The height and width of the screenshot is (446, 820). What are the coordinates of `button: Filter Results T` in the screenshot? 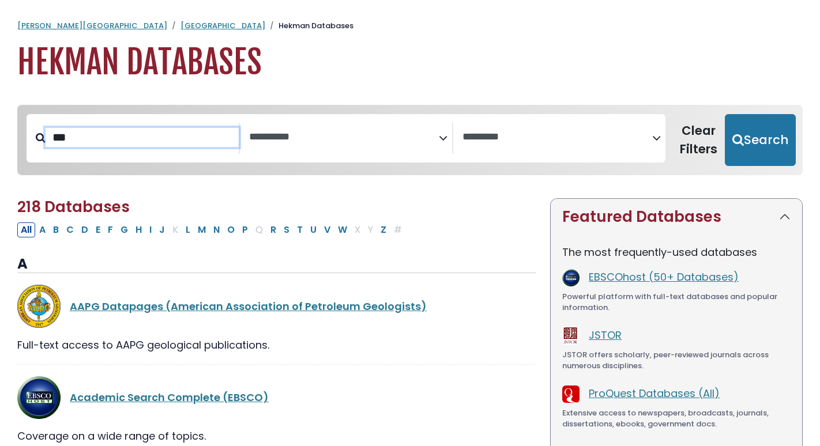 It's located at (300, 230).